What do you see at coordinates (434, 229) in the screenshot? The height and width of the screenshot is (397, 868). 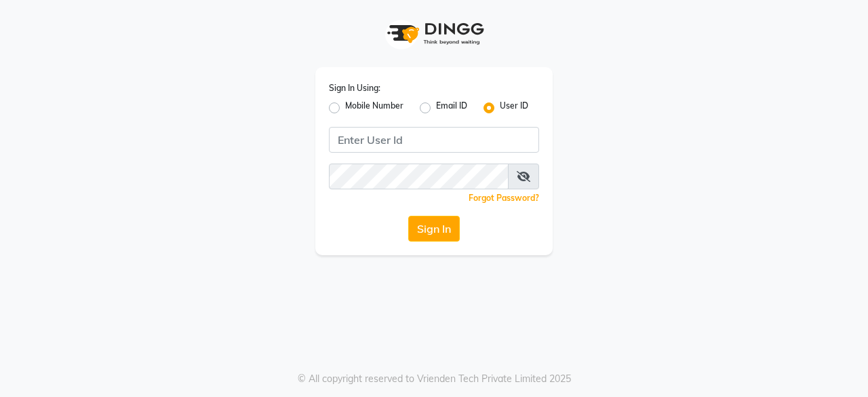 I see `button: Sign In` at bounding box center [434, 229].